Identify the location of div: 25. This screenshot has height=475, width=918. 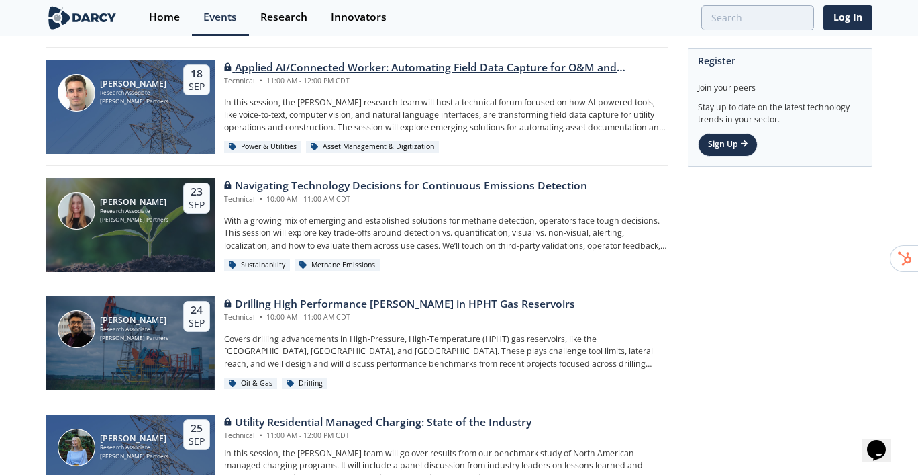
(197, 428).